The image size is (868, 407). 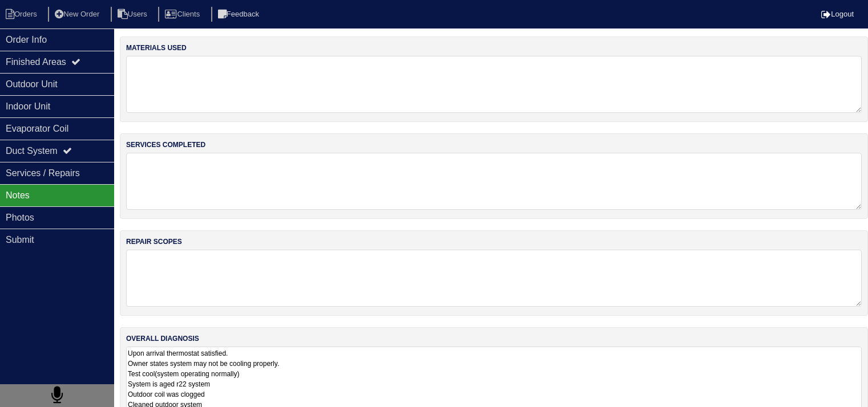 What do you see at coordinates (154, 242) in the screenshot?
I see `label: repair scopes` at bounding box center [154, 242].